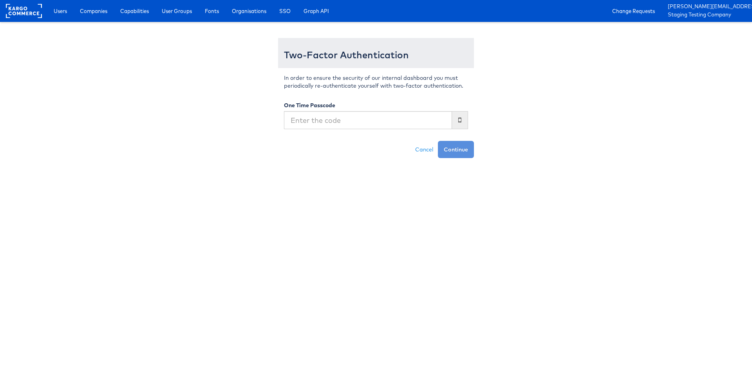 The width and height of the screenshot is (752, 369). Describe the element at coordinates (707, 15) in the screenshot. I see `a: Staging Testing Company` at that location.